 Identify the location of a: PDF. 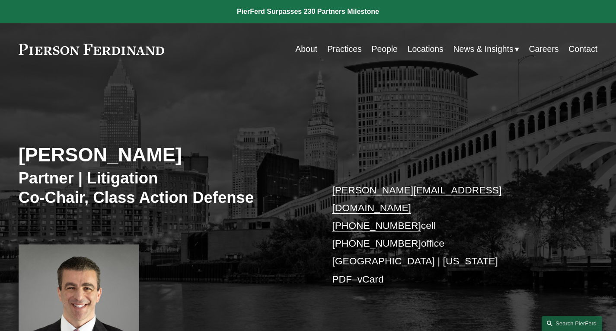
(342, 279).